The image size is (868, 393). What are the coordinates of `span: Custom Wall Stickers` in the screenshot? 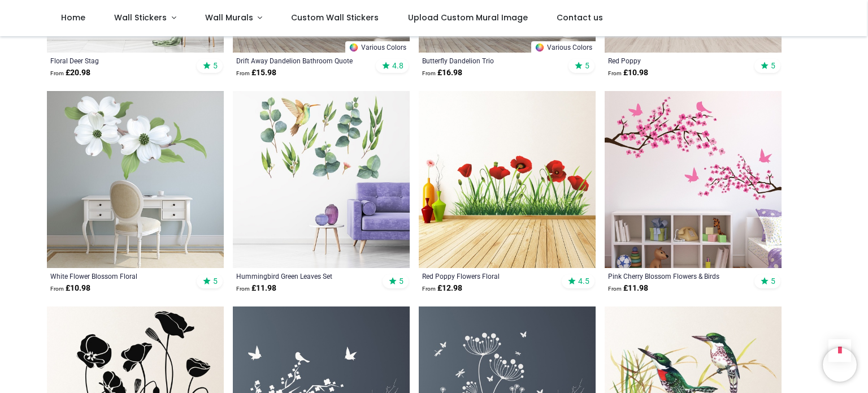 It's located at (334, 17).